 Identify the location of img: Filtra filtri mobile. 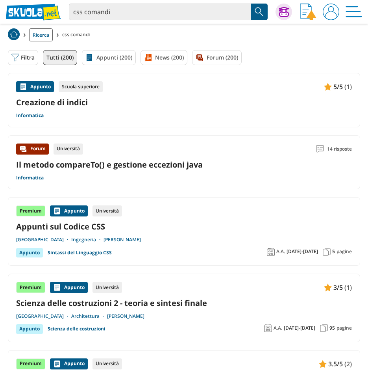
(15, 57).